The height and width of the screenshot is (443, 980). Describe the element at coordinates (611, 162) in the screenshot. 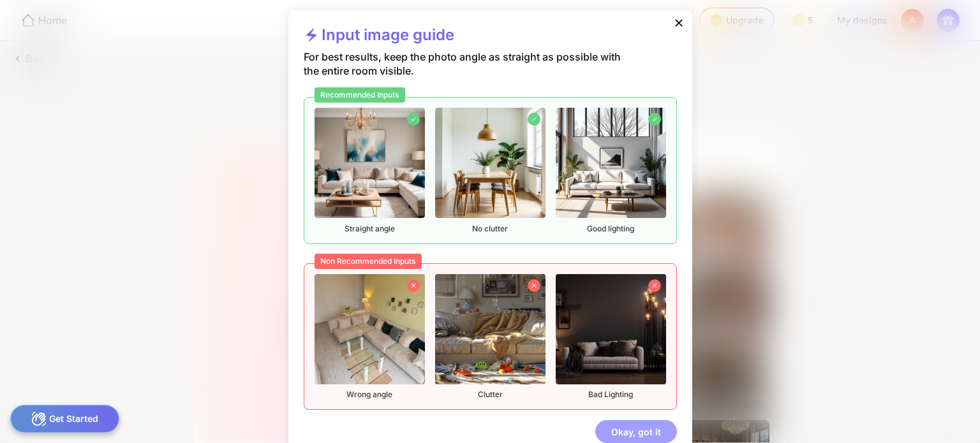

I see `img: recommendedImageFurnished3.png` at that location.